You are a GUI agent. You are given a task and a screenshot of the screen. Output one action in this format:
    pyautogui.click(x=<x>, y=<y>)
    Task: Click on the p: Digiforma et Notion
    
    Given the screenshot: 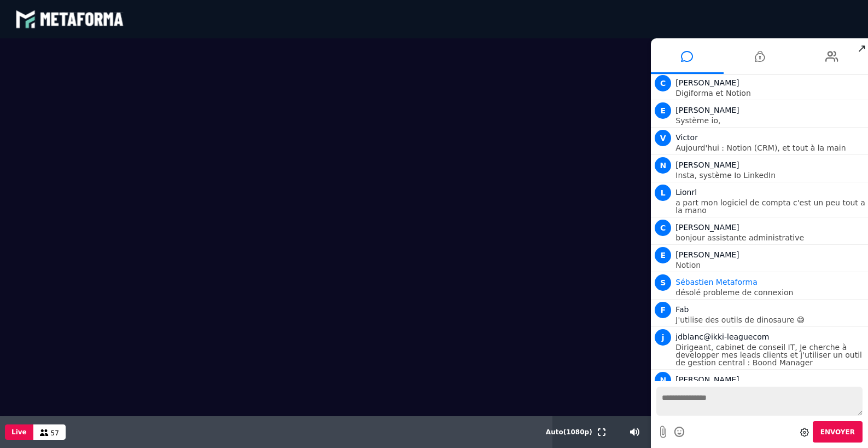 What is the action you would take?
    pyautogui.click(x=771, y=93)
    